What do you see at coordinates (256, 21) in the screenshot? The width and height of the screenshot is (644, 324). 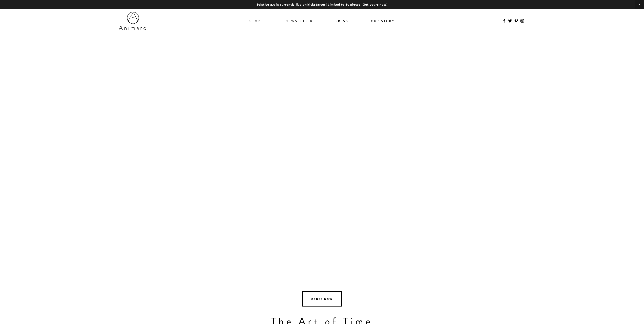 I see `a: Store` at bounding box center [256, 21].